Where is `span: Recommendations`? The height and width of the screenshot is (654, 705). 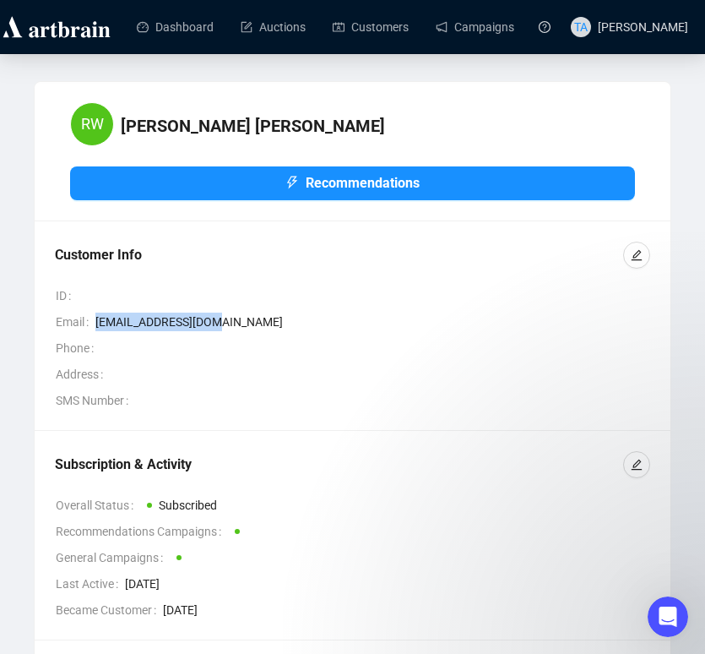
span: Recommendations is located at coordinates (362, 182).